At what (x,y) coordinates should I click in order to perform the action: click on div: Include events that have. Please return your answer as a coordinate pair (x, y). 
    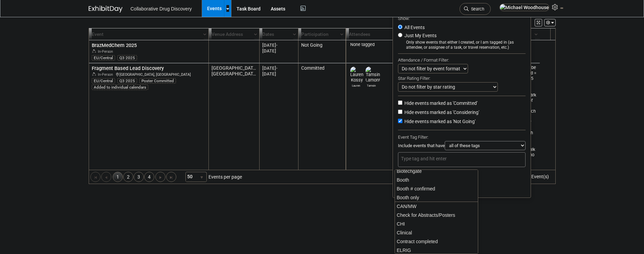
    Looking at the image, I should click on (461, 146).